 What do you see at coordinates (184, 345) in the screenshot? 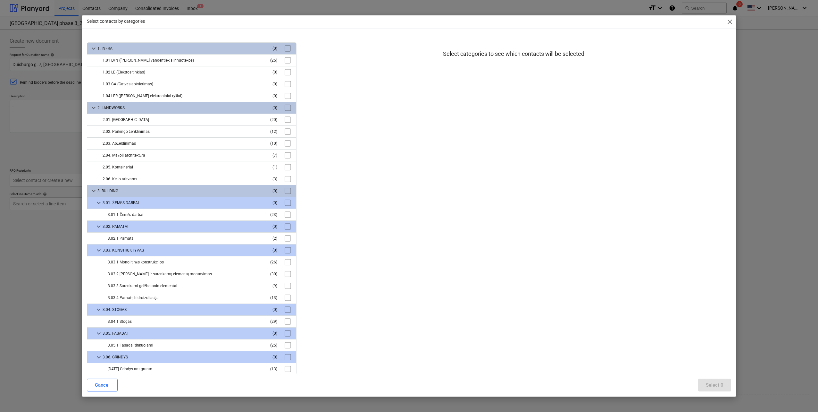
I see `div: 3.05.1 Fasadai tinkuojami` at bounding box center [184, 345].